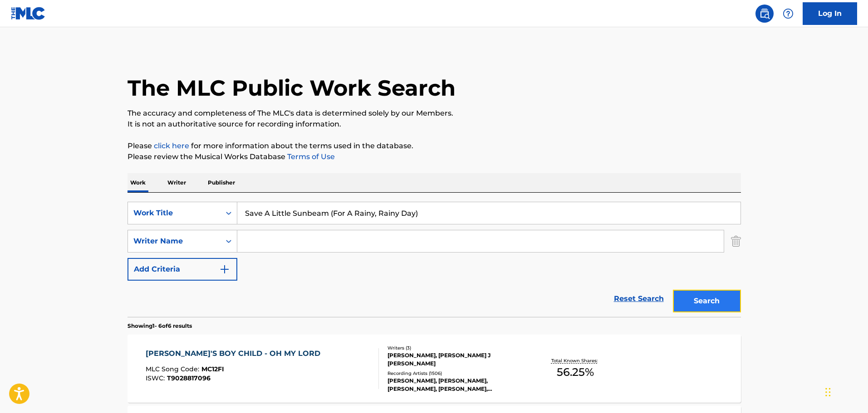  What do you see at coordinates (845, 391) in the screenshot?
I see `div: Chat Widget` at bounding box center [845, 391].